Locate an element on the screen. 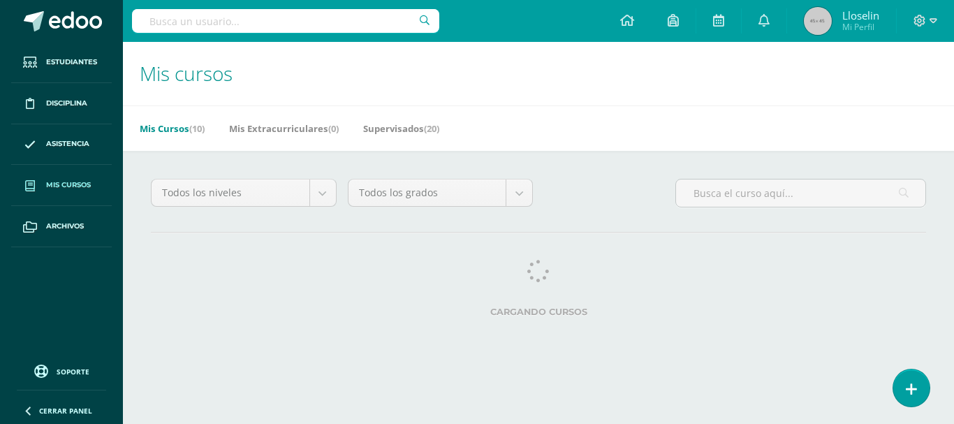  a: Soporte is located at coordinates (61, 370).